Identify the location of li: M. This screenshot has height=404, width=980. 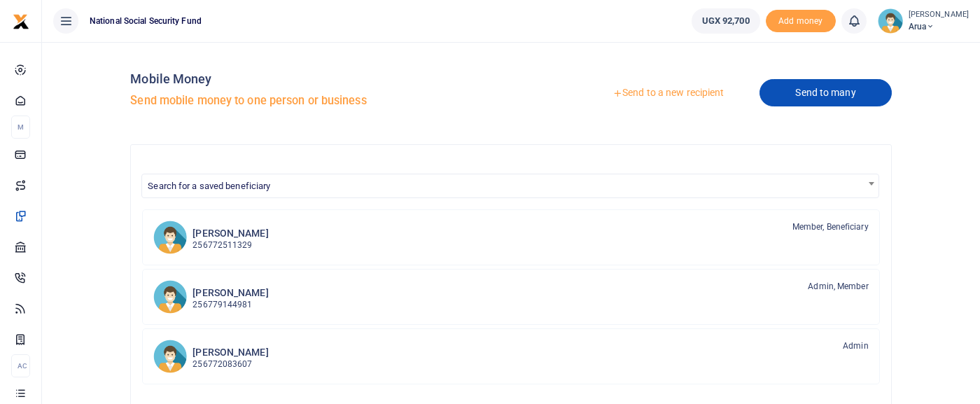
(21, 127).